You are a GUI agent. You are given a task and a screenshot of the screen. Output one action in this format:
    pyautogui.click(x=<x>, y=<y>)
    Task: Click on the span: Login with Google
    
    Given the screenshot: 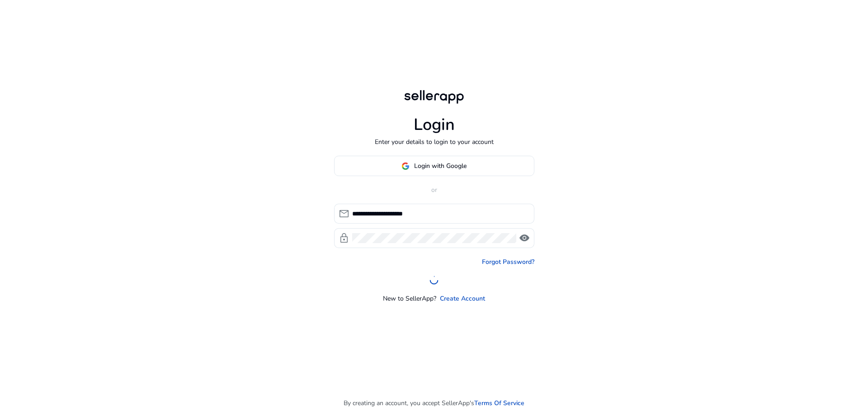 What is the action you would take?
    pyautogui.click(x=441, y=166)
    